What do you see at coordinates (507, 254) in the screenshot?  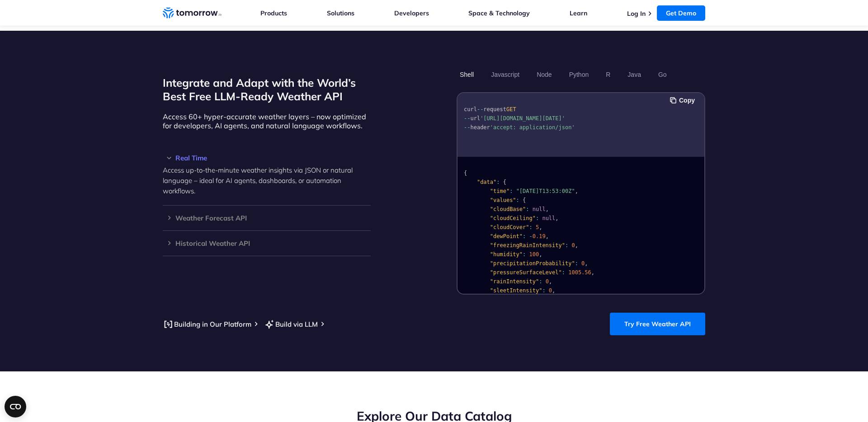 I see `span: "humidity"` at bounding box center [507, 254].